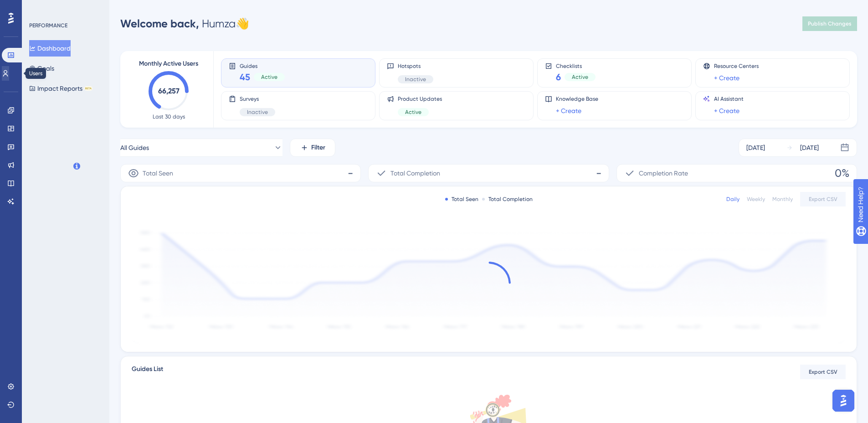  What do you see at coordinates (258, 99) in the screenshot?
I see `span: Surveys` at bounding box center [258, 99].